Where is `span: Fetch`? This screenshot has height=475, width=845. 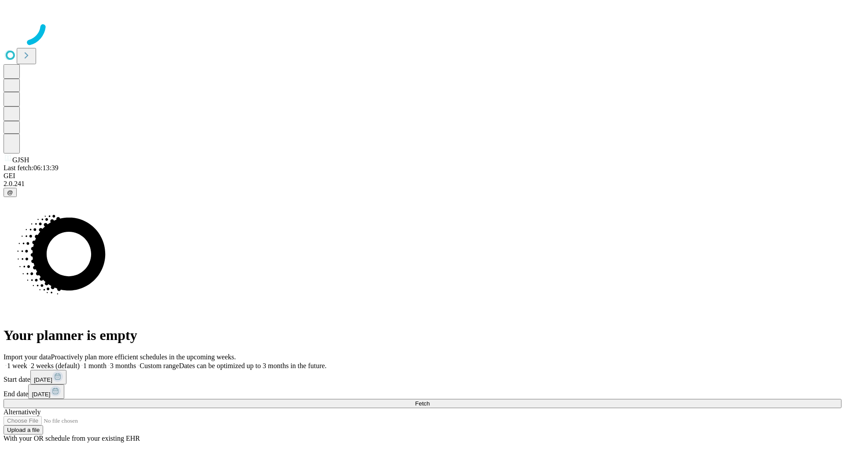
span: Fetch is located at coordinates (422, 403).